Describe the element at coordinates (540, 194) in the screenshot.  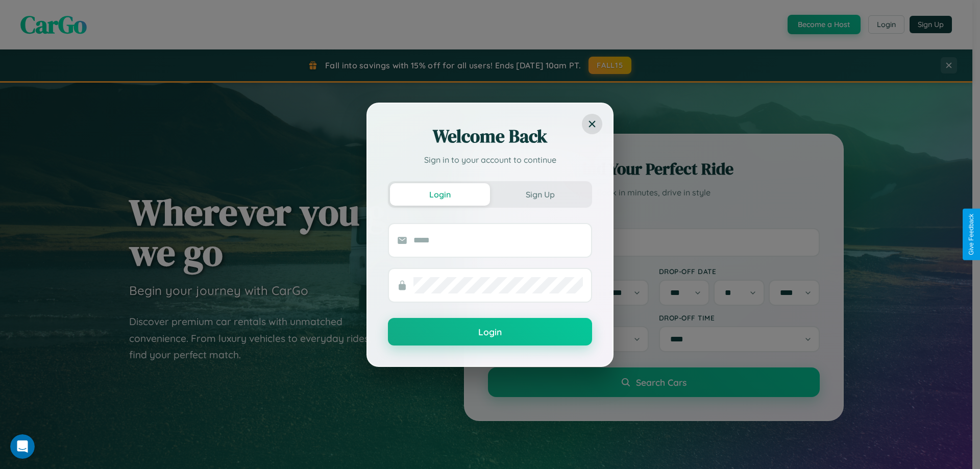
I see `button: Sign Up` at that location.